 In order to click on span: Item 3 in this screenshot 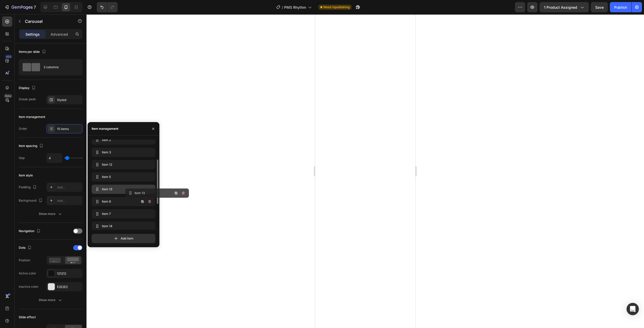, I will do `click(122, 153)`.